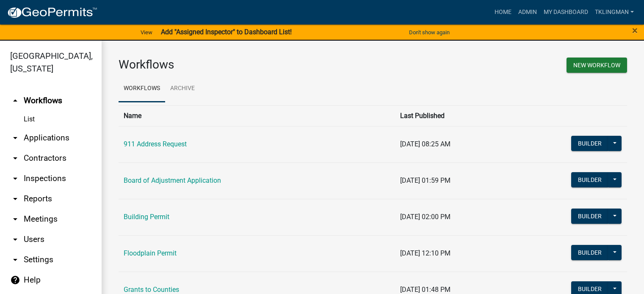 The height and width of the screenshot is (294, 644). I want to click on a: Home, so click(503, 12).